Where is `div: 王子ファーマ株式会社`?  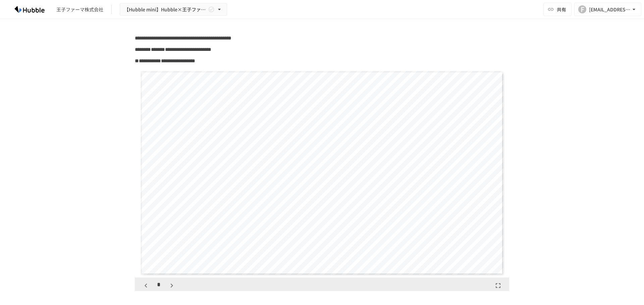
div: 王子ファーマ株式会社 is located at coordinates (80, 9).